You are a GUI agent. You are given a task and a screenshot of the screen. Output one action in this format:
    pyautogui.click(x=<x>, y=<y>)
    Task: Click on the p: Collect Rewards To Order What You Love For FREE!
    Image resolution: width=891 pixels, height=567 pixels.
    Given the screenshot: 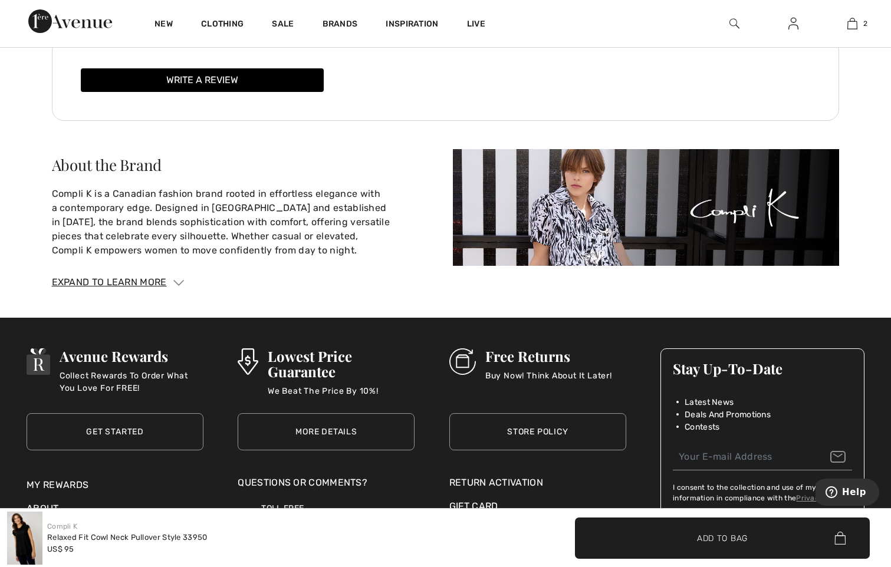 What is the action you would take?
    pyautogui.click(x=131, y=381)
    